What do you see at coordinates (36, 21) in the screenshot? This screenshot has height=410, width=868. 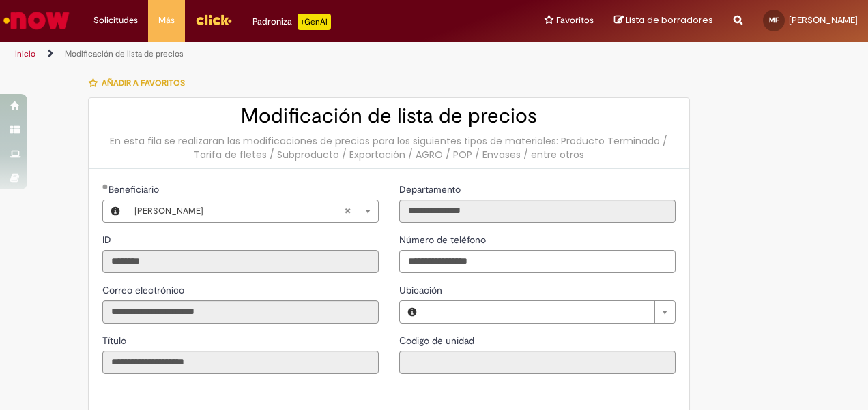 I see `img: ServiceNow` at bounding box center [36, 21].